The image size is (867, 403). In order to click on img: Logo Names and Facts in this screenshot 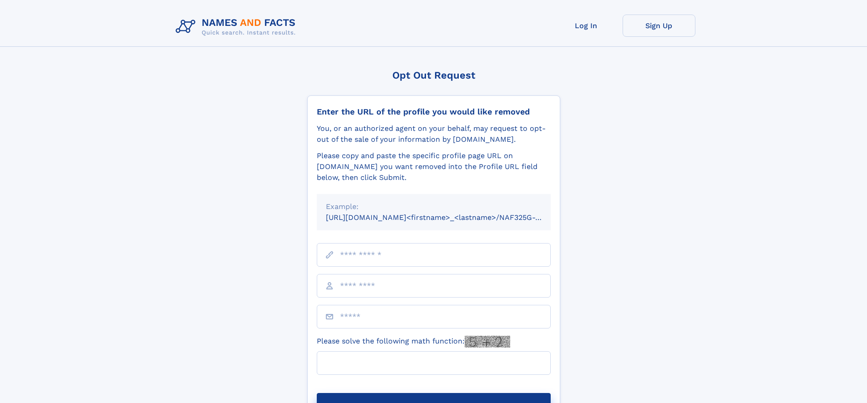, I will do `click(237, 27)`.